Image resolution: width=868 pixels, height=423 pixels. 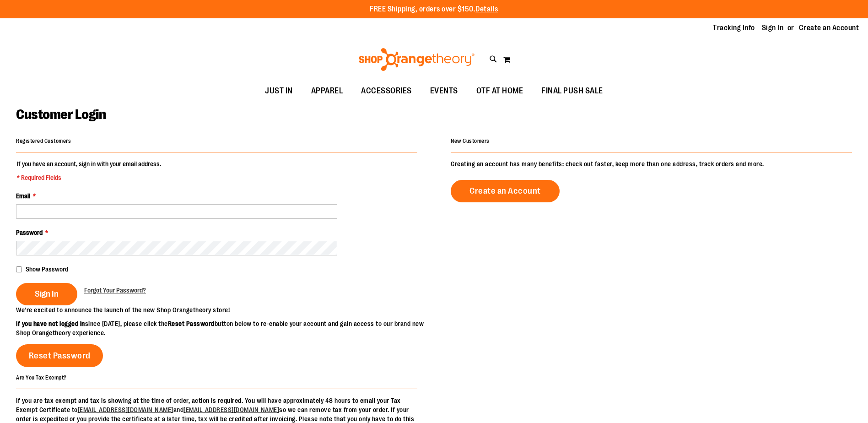 What do you see at coordinates (47, 269) in the screenshot?
I see `span: Show Password` at bounding box center [47, 269].